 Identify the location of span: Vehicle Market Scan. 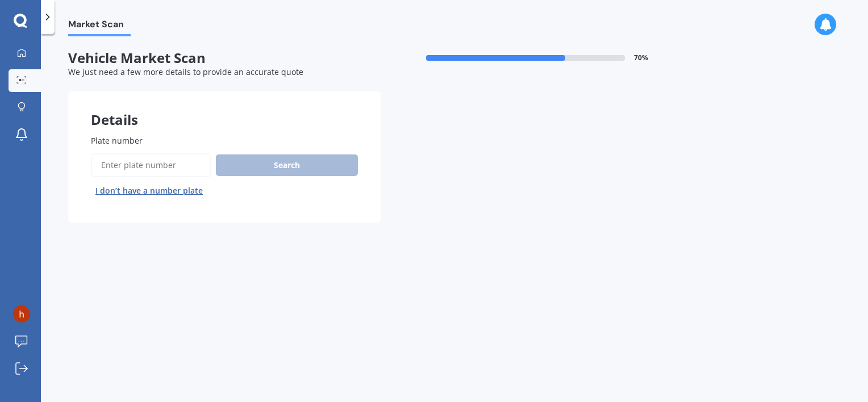
(224, 58).